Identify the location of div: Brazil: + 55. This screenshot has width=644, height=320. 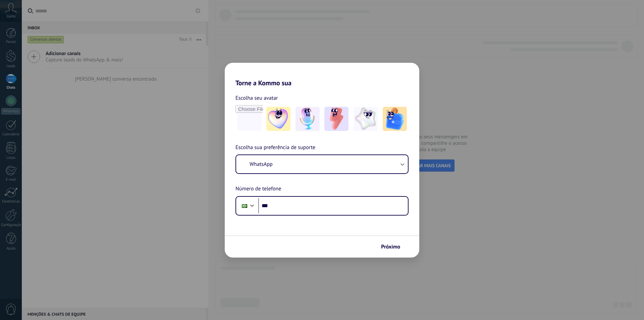
(244, 206).